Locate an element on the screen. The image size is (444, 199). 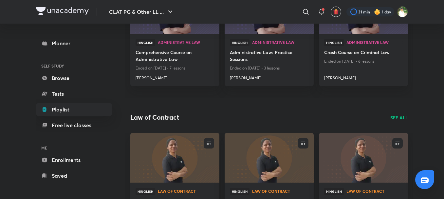
h4: Comprehensive Course on Administrative Law is located at coordinates (175, 56).